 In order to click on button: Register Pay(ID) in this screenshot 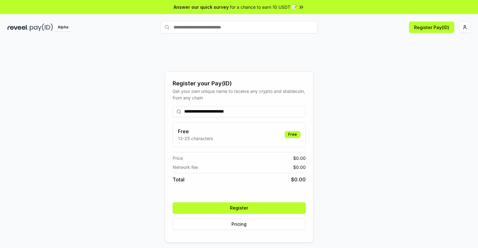, I will do `click(431, 27)`.